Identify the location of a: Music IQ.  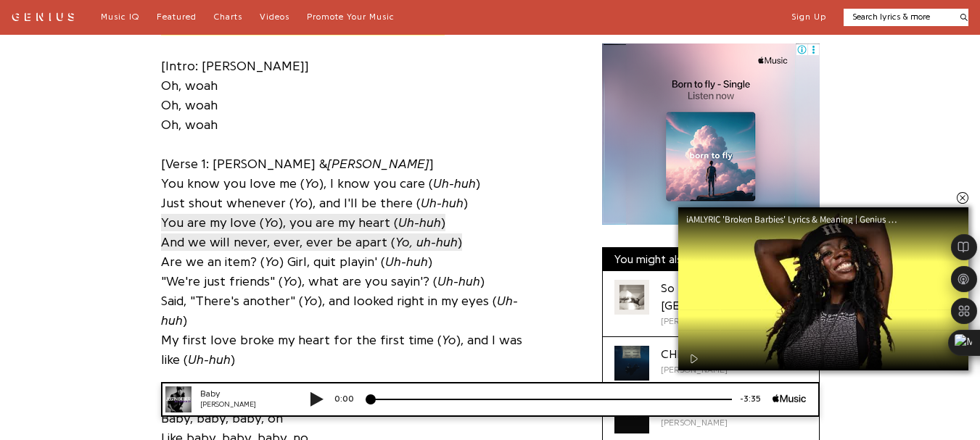
(120, 17).